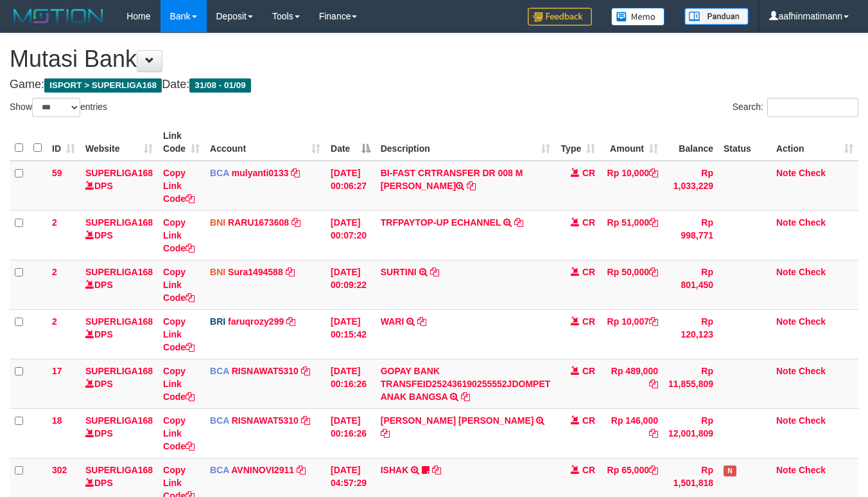  Describe the element at coordinates (632, 383) in the screenshot. I see `td: Rp 489,000` at that location.